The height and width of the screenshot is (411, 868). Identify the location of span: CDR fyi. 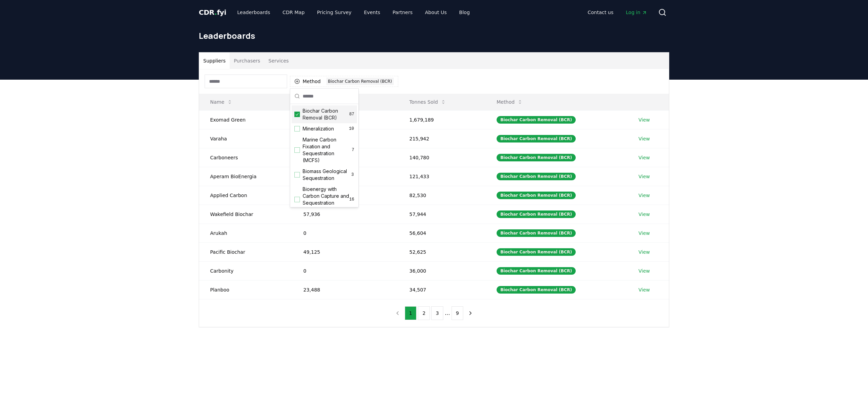
(213, 13).